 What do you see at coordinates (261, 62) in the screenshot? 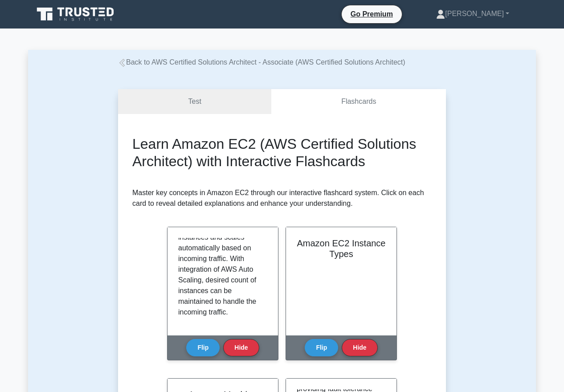
I see `a: Back to AWS Certified Solutions Architect - Associate (AWS Certified Solutions Architect)` at bounding box center [261, 62].